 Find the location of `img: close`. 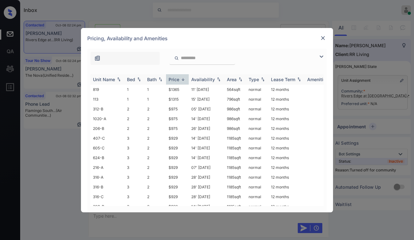

img: close is located at coordinates (323, 38).